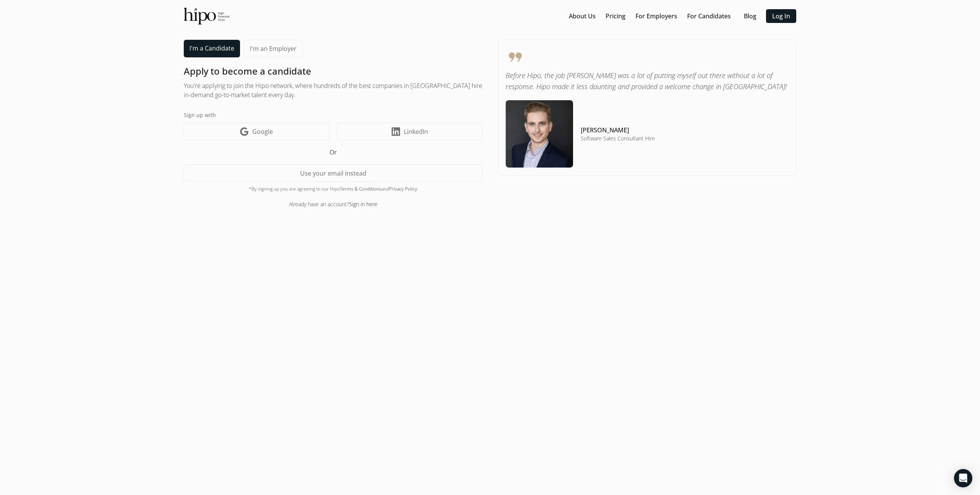 The width and height of the screenshot is (980, 495). What do you see at coordinates (618, 139) in the screenshot?
I see `h5: Software Sales Consultant Hire` at bounding box center [618, 139].